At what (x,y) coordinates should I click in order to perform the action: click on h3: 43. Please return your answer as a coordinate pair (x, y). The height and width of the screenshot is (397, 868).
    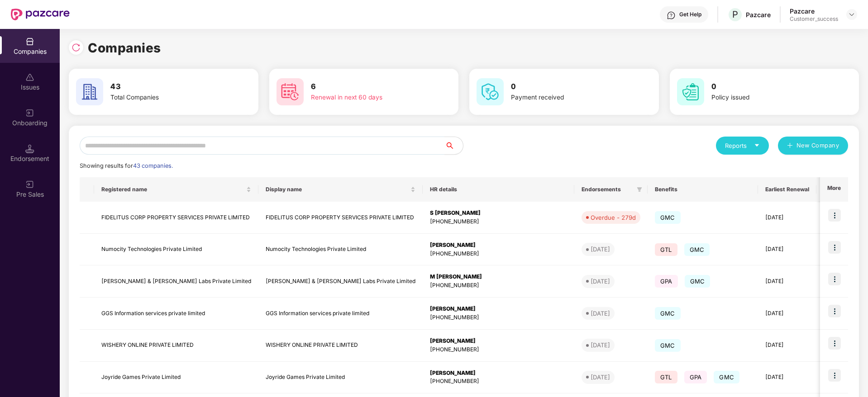
    Looking at the image, I should click on (167, 87).